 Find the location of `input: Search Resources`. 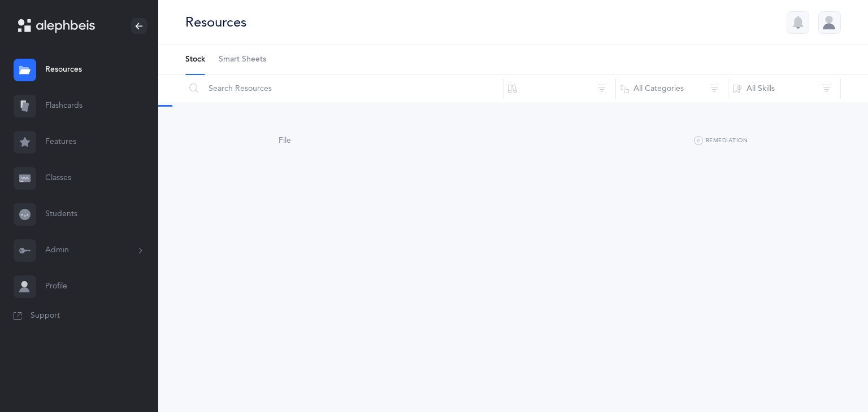

input: Search Resources is located at coordinates (344, 89).